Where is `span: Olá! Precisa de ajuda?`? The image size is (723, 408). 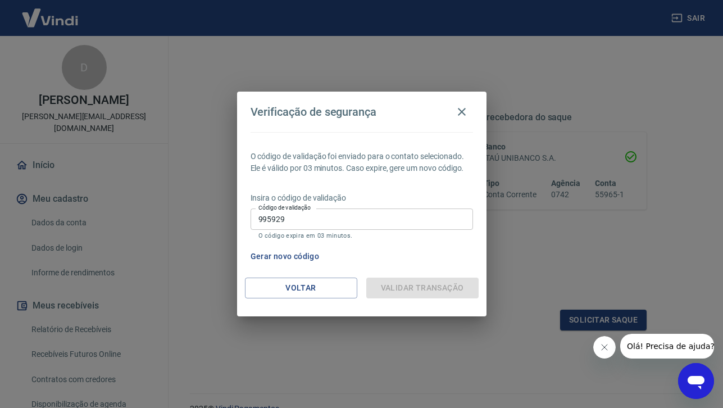
span: Olá! Precisa de ajuda? is located at coordinates (51, 12).